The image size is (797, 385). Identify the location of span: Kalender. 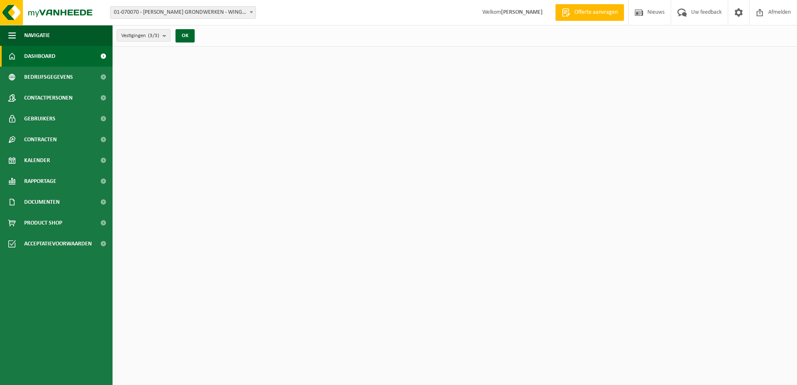
(37, 160).